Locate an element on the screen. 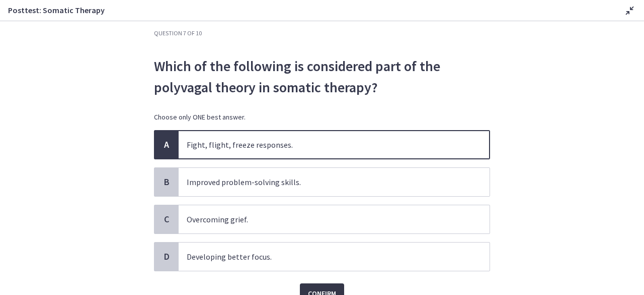 The height and width of the screenshot is (295, 644). span: A is located at coordinates (167, 145).